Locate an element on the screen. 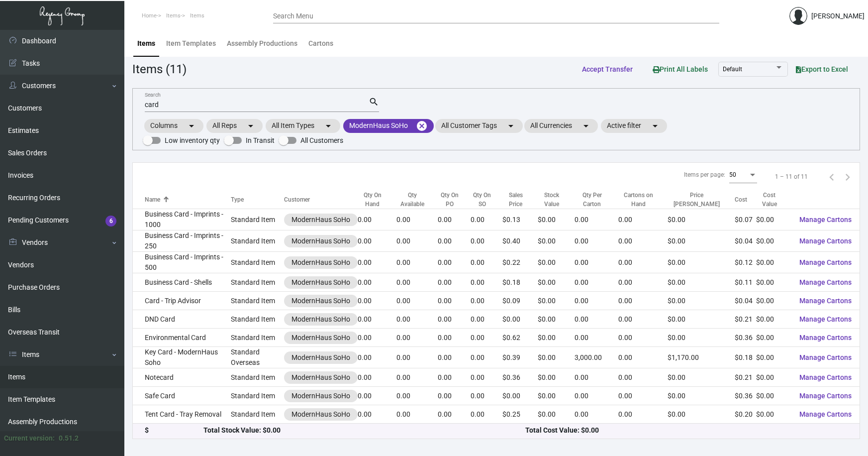 Image resolution: width=868 pixels, height=456 pixels. td: $0.12 is located at coordinates (745, 262).